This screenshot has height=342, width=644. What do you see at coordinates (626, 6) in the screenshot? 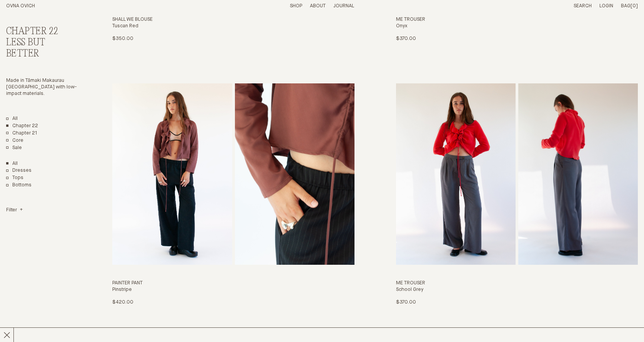
I see `span: Bag` at bounding box center [626, 6].